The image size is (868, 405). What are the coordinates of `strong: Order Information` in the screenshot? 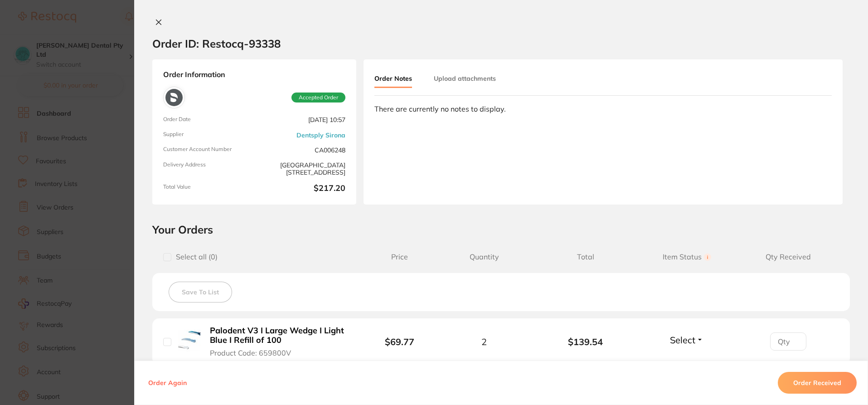 It's located at (255, 75).